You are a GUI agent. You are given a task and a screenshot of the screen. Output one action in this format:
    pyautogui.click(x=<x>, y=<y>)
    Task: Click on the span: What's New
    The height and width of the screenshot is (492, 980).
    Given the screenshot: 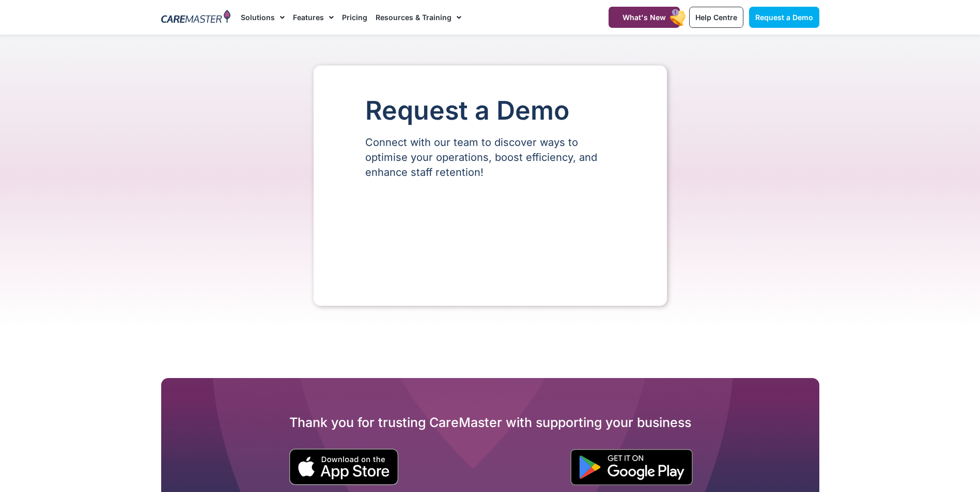 What is the action you would take?
    pyautogui.click(x=644, y=17)
    